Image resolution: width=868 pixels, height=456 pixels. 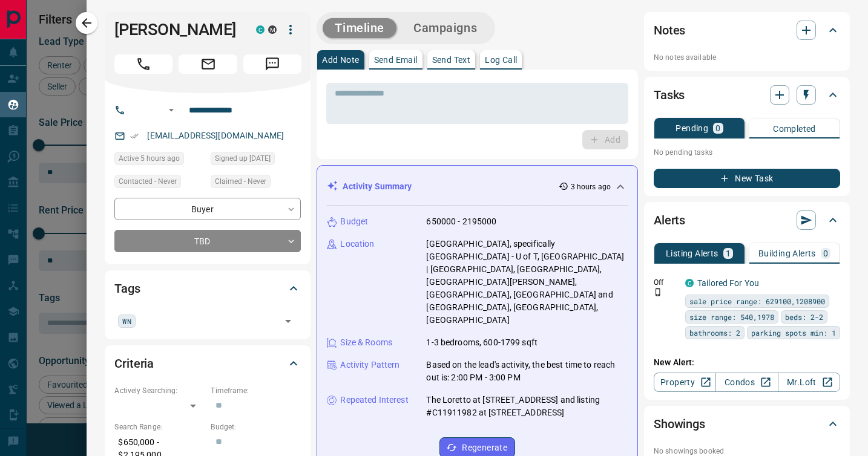 I want to click on div: Fri Aug 15 2025, so click(x=159, y=160).